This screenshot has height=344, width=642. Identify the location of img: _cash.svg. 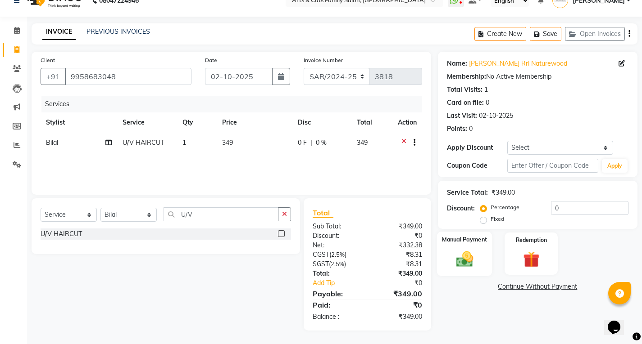
(464, 259).